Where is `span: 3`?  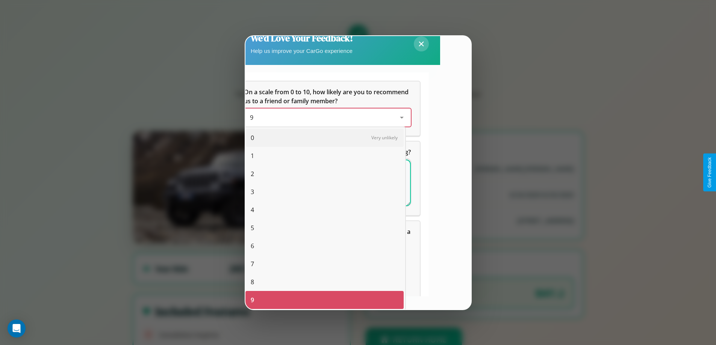 span: 3 is located at coordinates (252, 192).